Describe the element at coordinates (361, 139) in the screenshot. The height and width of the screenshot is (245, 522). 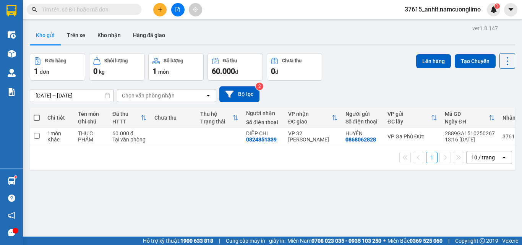
I see `div: 0868062828` at that location.